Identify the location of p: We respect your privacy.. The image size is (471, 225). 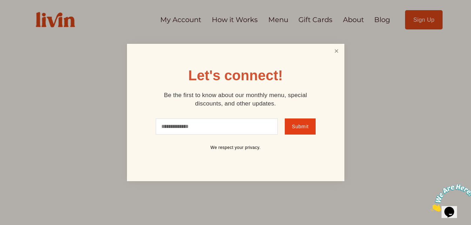
(236, 148).